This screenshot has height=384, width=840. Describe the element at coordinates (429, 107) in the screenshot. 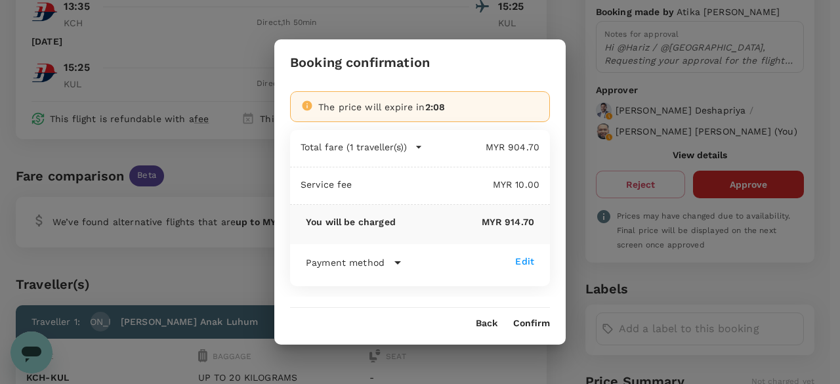

I see `div: The price will expire in` at that location.